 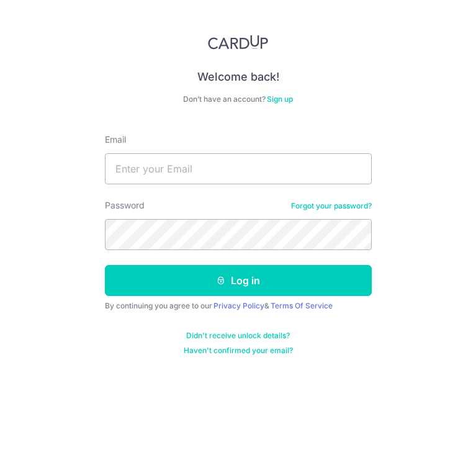 What do you see at coordinates (238, 99) in the screenshot?
I see `div: Don’t have an account?` at bounding box center [238, 99].